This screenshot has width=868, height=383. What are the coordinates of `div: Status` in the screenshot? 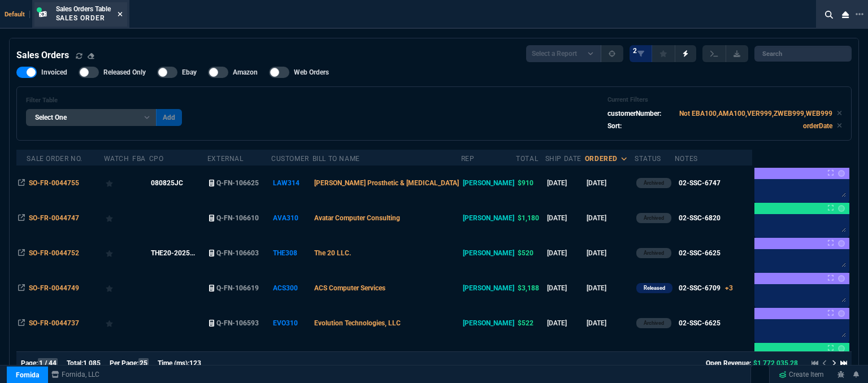 It's located at (647, 159).